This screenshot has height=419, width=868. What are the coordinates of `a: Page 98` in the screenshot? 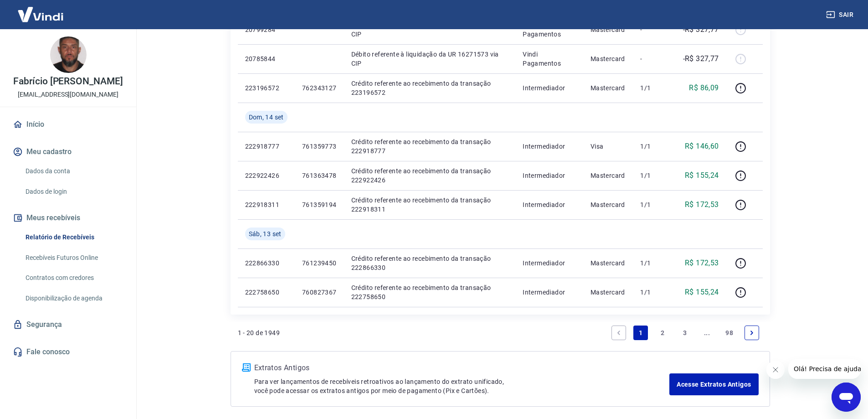 It's located at (729, 333).